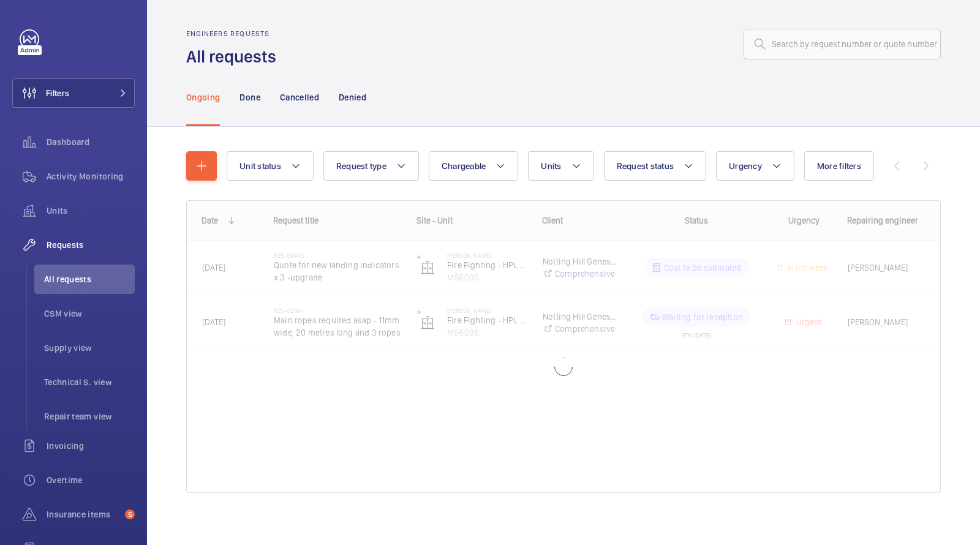  I want to click on button: Filters, so click(73, 93).